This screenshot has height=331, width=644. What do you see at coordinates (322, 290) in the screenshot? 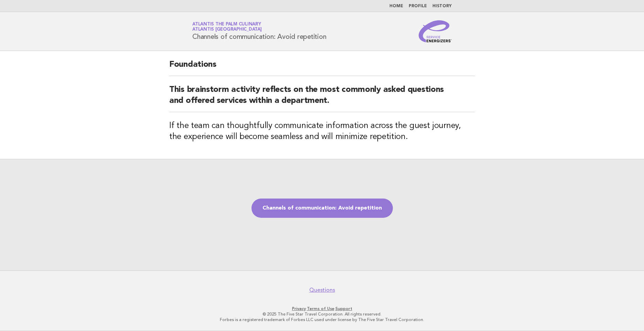
I see `a: Questions` at bounding box center [322, 290].